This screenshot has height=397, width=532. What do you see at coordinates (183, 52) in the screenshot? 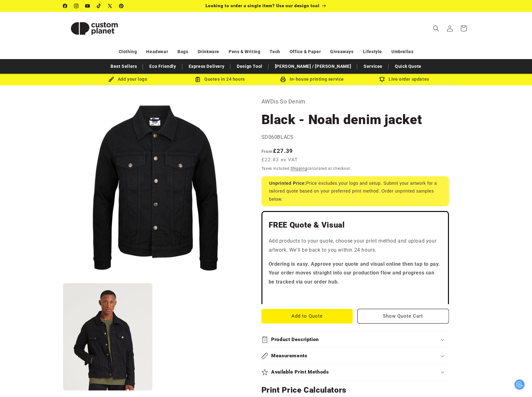
I see `a: Bags` at bounding box center [183, 52].